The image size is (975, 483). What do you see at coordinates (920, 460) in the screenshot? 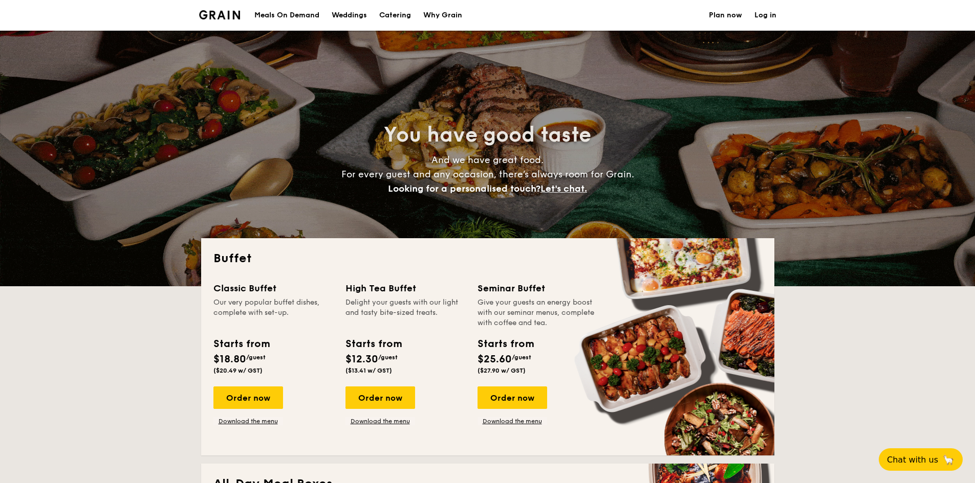
I see `button: Chat with us🦙` at bounding box center [920, 460].